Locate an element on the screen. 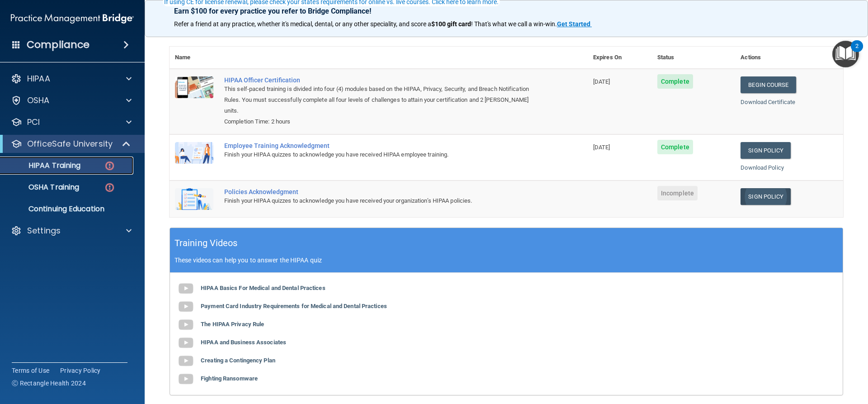 This screenshot has height=404, width=868. a: Terms of Use is located at coordinates (30, 370).